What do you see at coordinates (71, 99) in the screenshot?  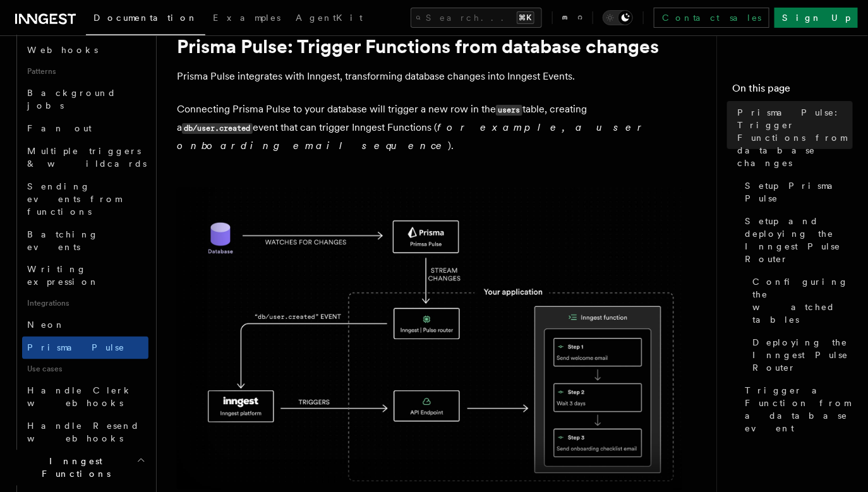 I see `span: Background jobs` at bounding box center [71, 99].